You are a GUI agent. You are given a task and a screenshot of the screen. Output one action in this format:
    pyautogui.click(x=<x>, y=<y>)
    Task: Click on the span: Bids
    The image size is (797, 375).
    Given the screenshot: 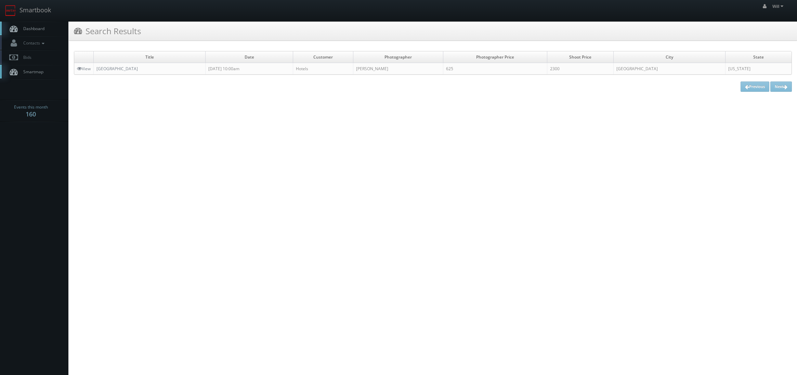 What is the action you would take?
    pyautogui.click(x=26, y=57)
    